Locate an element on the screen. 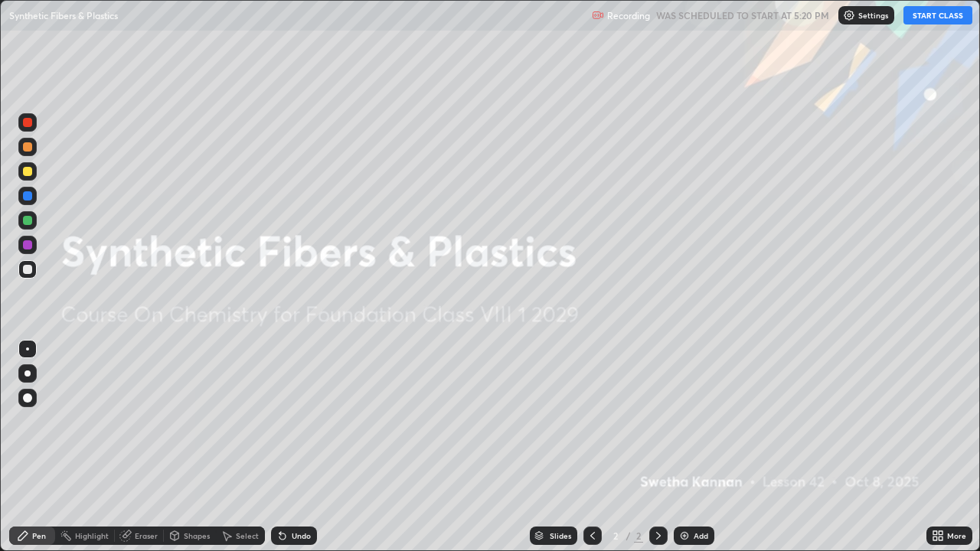  div: Add is located at coordinates (700, 536).